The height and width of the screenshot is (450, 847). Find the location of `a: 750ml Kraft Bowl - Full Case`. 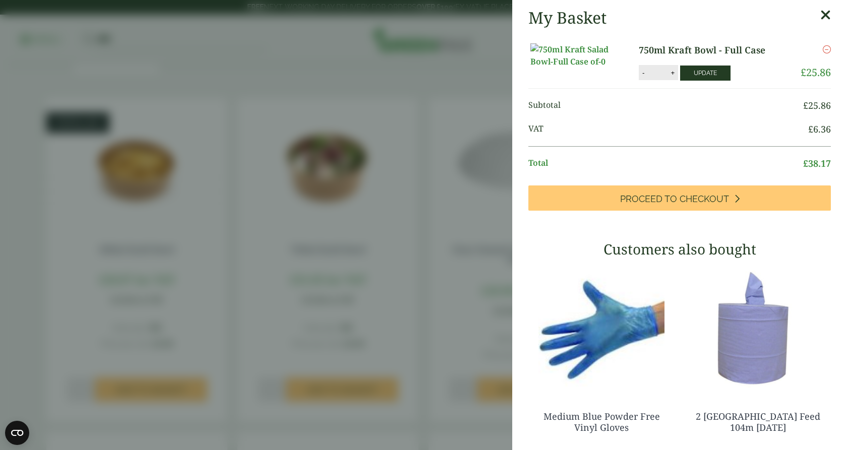

a: 750ml Kraft Bowl - Full Case is located at coordinates (711, 50).